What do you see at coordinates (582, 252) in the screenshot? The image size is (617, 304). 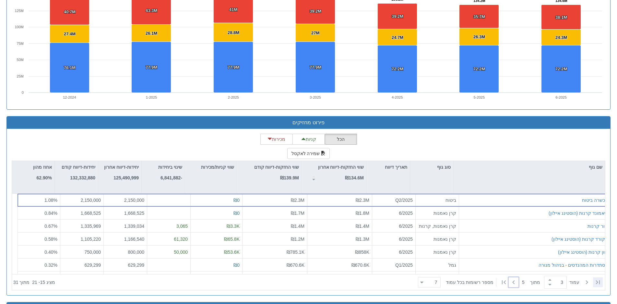 I see `button: כוון קרנות (הוסטינג איילון)` at bounding box center [582, 252].